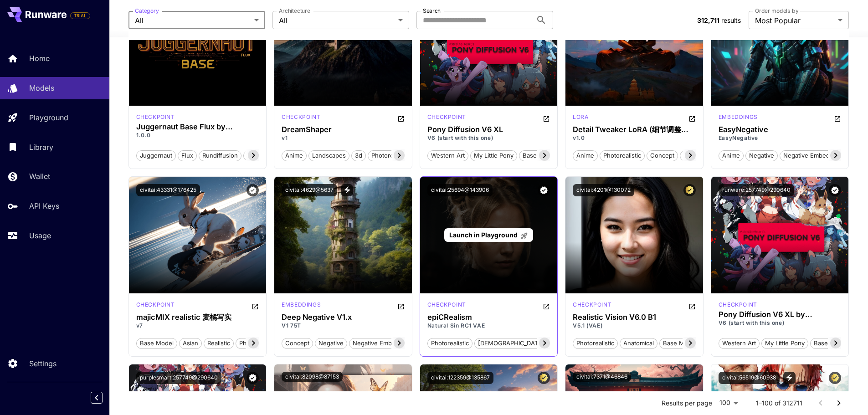 Image resolution: width=868 pixels, height=415 pixels. I want to click on p: Results per page, so click(686, 403).